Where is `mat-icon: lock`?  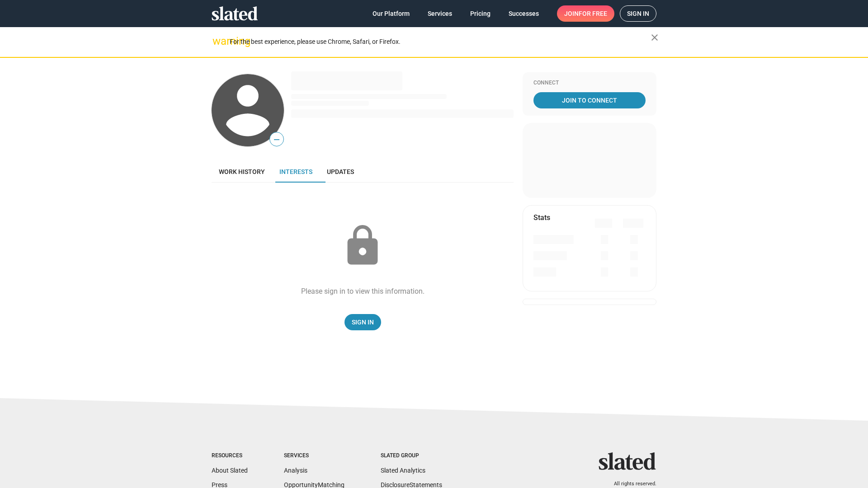 mat-icon: lock is located at coordinates (362, 246).